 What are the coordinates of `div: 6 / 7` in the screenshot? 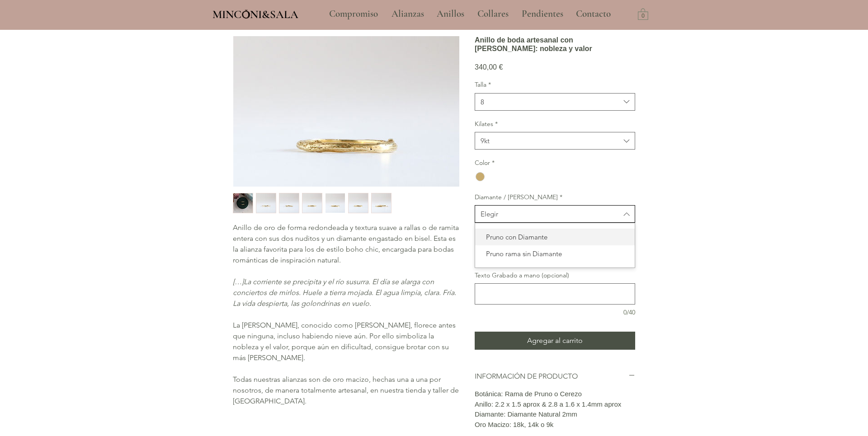 It's located at (358, 203).